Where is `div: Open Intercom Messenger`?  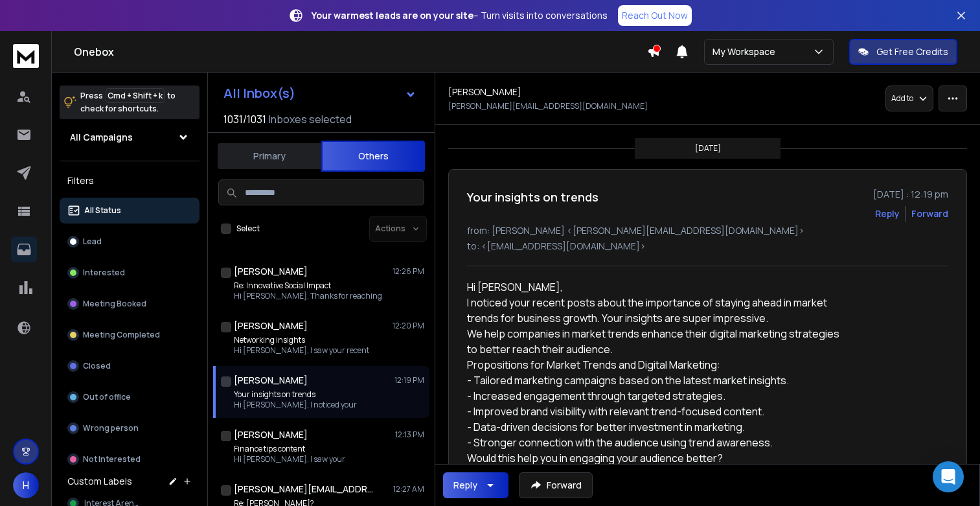
div: Open Intercom Messenger is located at coordinates (948, 477).